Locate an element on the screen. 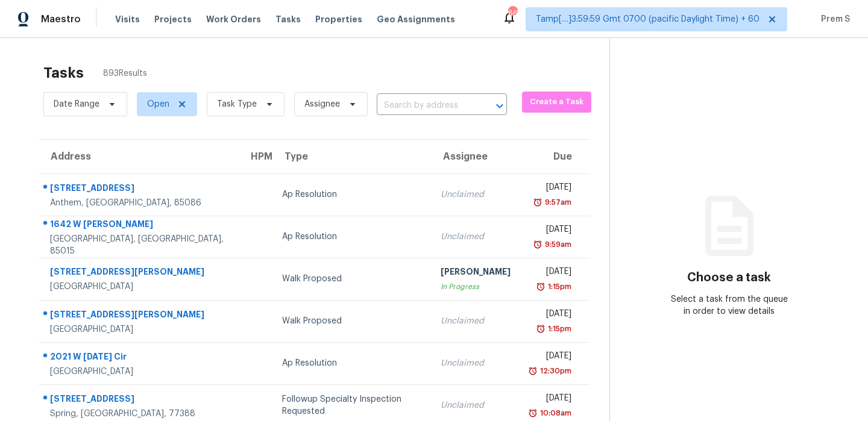  div: 666 is located at coordinates (513, 13).